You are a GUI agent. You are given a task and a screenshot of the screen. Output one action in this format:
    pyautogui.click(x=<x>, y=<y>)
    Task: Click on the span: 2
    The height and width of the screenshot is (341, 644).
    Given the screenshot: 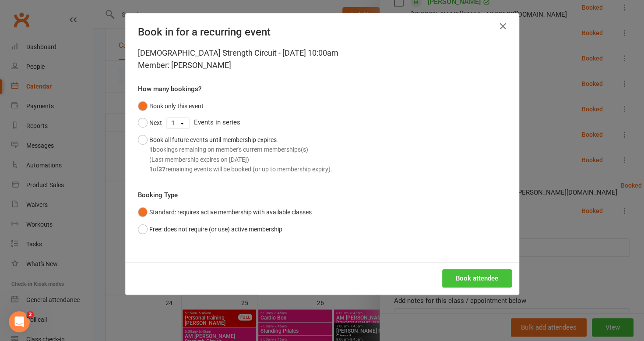 What is the action you would take?
    pyautogui.click(x=30, y=315)
    